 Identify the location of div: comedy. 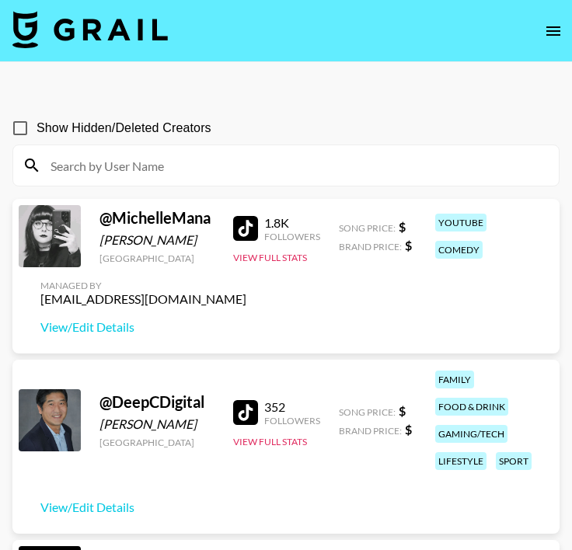
(458, 249).